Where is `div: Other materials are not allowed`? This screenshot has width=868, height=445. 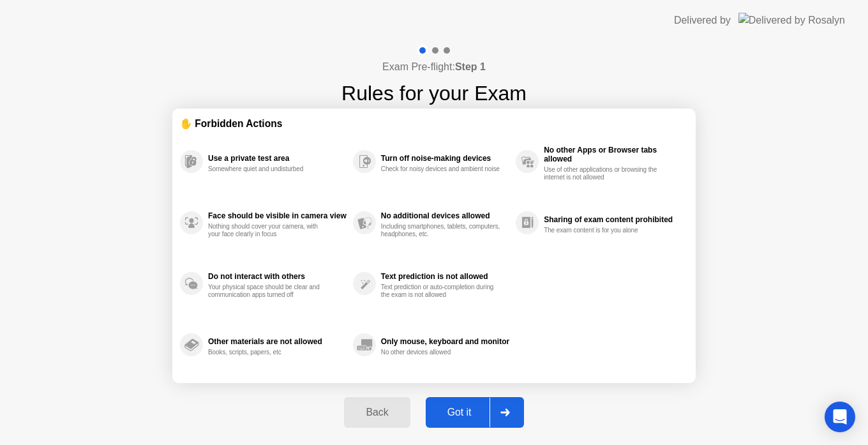 div: Other materials are not allowed is located at coordinates (277, 342).